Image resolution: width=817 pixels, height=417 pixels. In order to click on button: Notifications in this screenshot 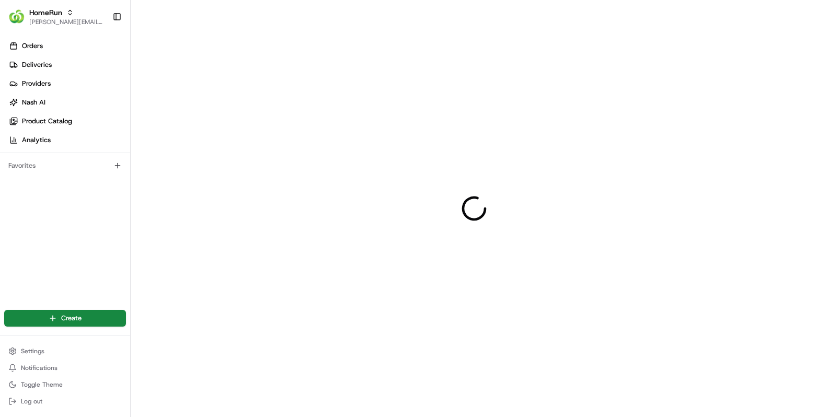, I will do `click(65, 368)`.